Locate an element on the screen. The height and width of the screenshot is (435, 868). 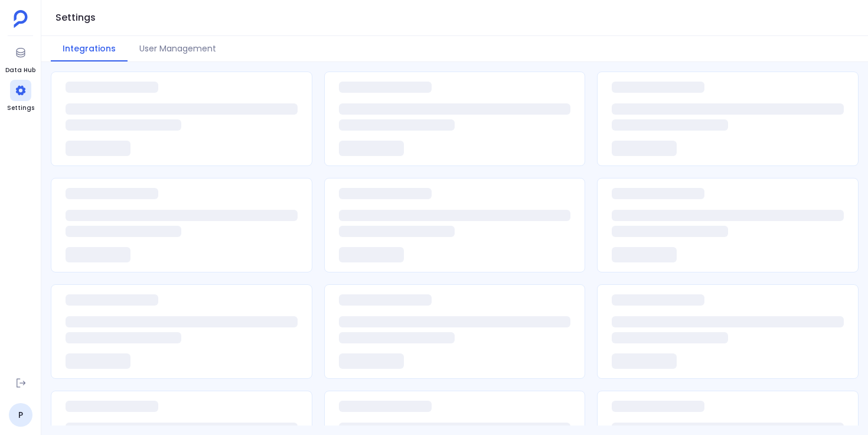
span: Settings is located at coordinates (21, 108).